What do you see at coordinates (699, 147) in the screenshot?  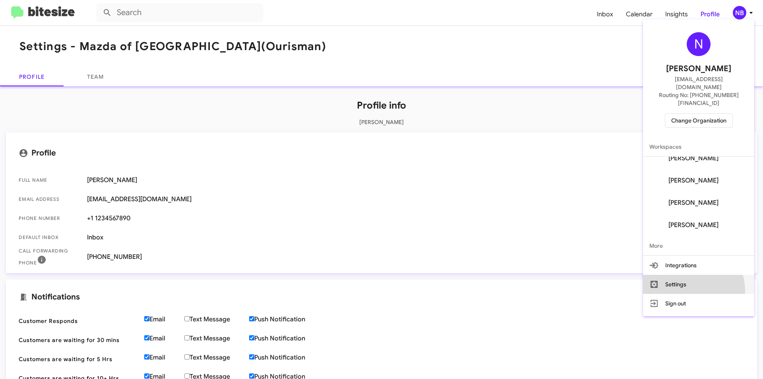 I see `span: Workspaces` at bounding box center [699, 147].